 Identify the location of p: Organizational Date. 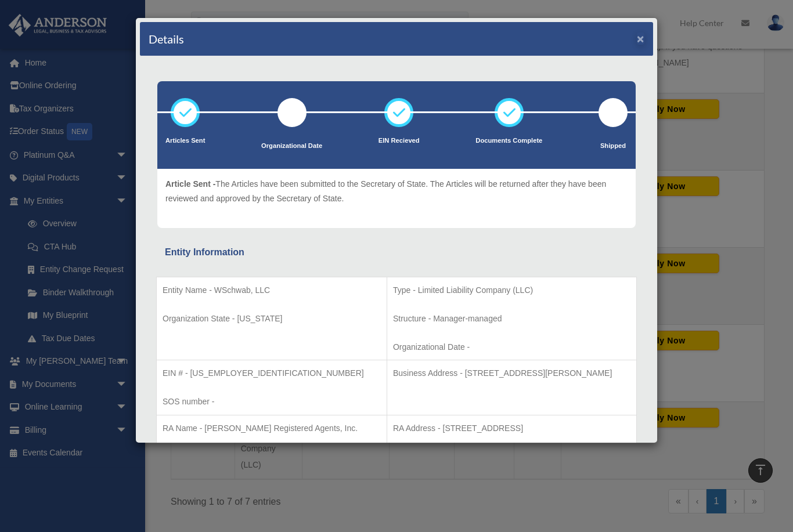
(292, 146).